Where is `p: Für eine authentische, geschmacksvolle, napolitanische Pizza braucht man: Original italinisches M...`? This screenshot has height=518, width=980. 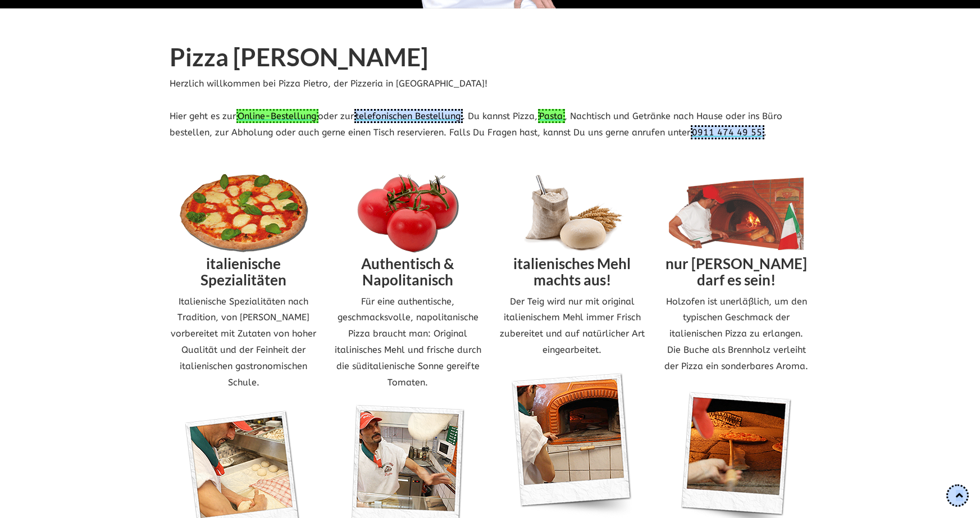
p: Für eine authentische, geschmacksvolle, napolitanische Pizza braucht man: Original italinisches M... is located at coordinates (408, 342).